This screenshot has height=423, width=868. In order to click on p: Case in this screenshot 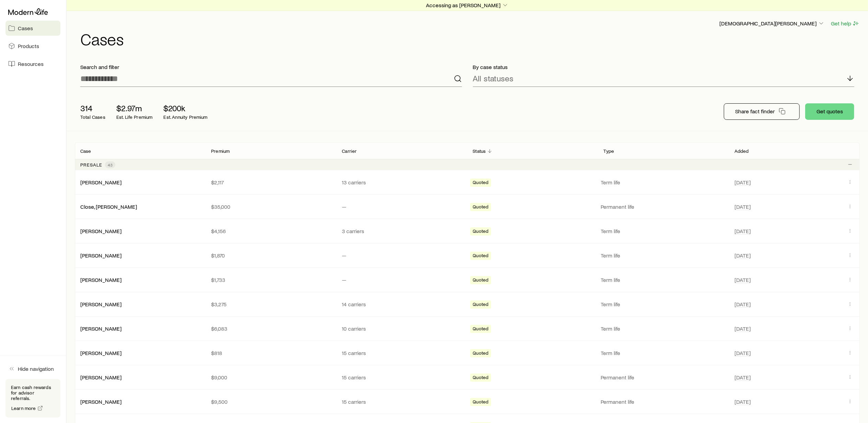, I will do `click(86, 151)`.